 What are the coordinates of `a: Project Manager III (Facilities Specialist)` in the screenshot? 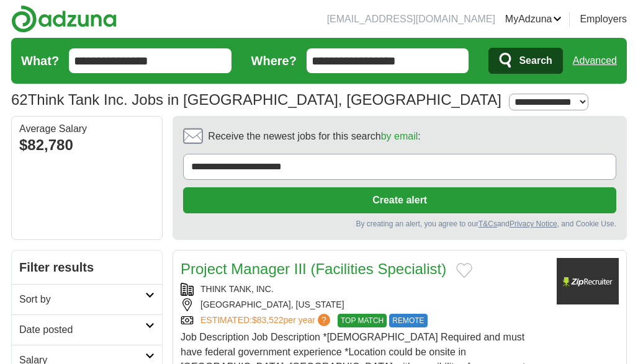 It's located at (313, 269).